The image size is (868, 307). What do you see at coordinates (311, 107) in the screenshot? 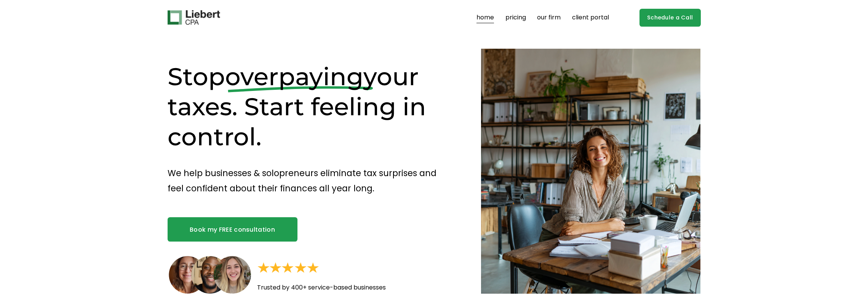
I see `h1: Stop your taxes. Start feeling in control.` at bounding box center [311, 107].